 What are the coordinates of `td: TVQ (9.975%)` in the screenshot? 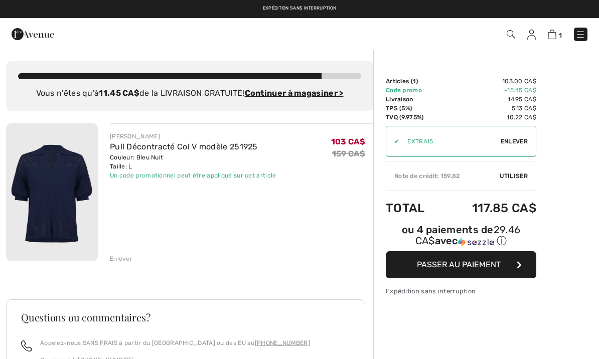 It's located at (414, 117).